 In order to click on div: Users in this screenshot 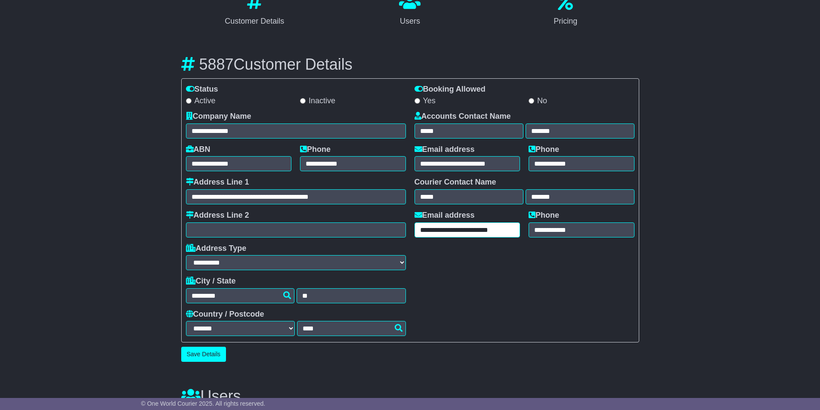, I will do `click(410, 21)`.